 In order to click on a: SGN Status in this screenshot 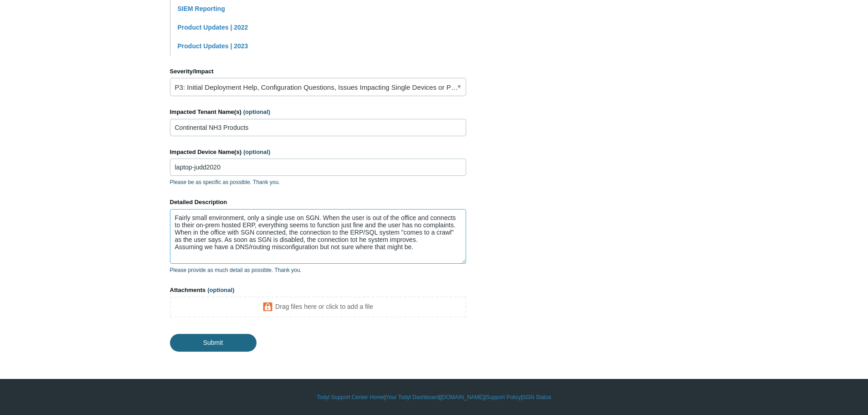, I will do `click(536, 398)`.